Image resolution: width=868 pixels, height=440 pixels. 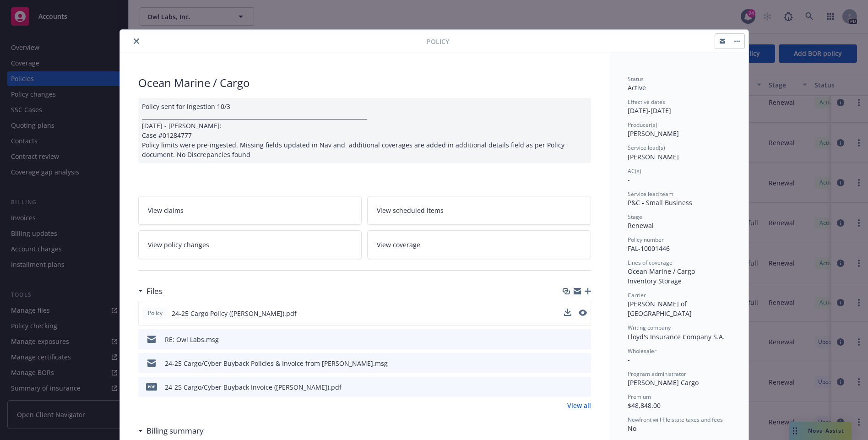 I want to click on div: Inventory Storage, so click(x=679, y=281).